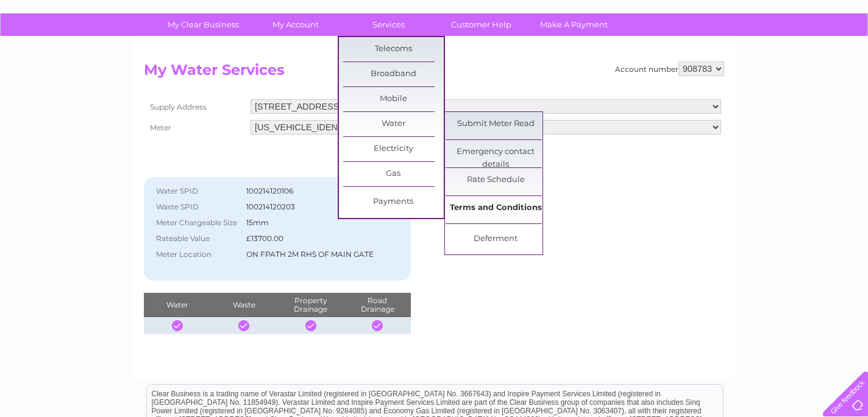 The height and width of the screenshot is (417, 868). What do you see at coordinates (680, 13) in the screenshot?
I see `a: 0333 014 3131` at bounding box center [680, 13].